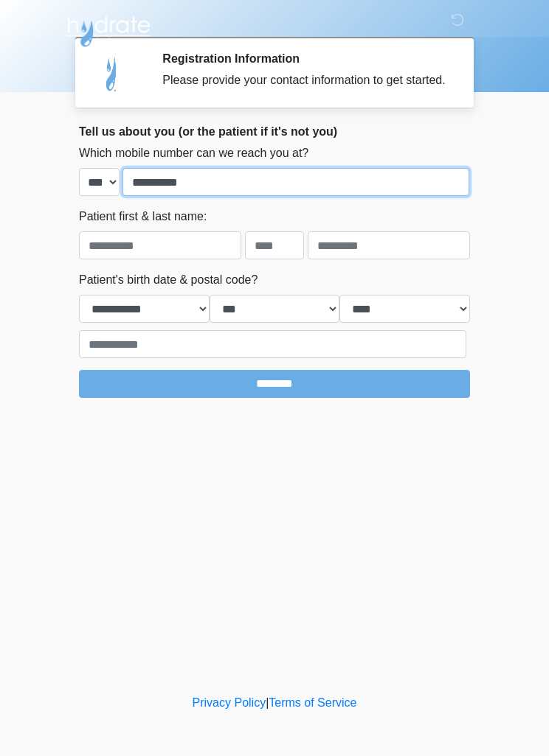  What do you see at coordinates (109, 30) in the screenshot?
I see `img: Hydrate IV Bar - Chandler Logo` at bounding box center [109, 30].